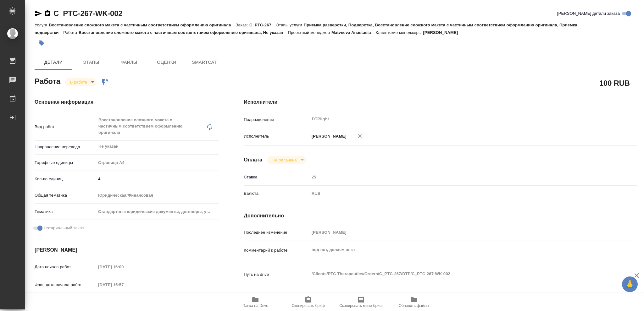  I want to click on span: Оценки, so click(167, 62).